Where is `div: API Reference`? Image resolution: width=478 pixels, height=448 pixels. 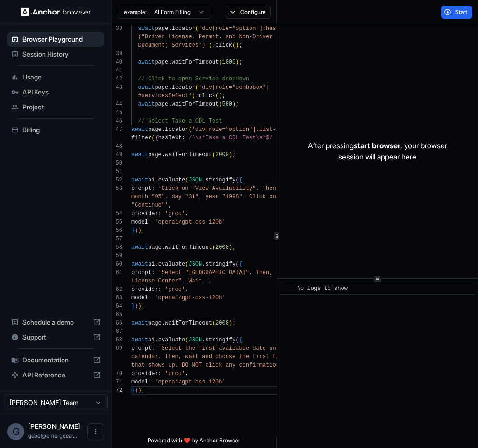
div: API Reference is located at coordinates (55, 375).